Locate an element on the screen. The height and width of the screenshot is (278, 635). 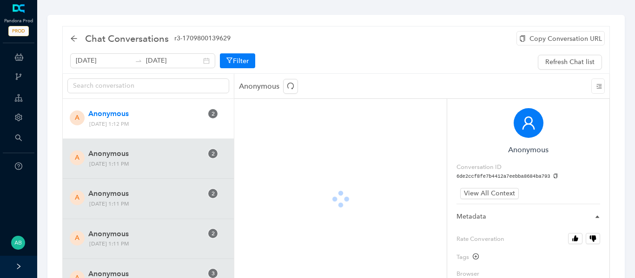
span: user is located at coordinates (529, 123).